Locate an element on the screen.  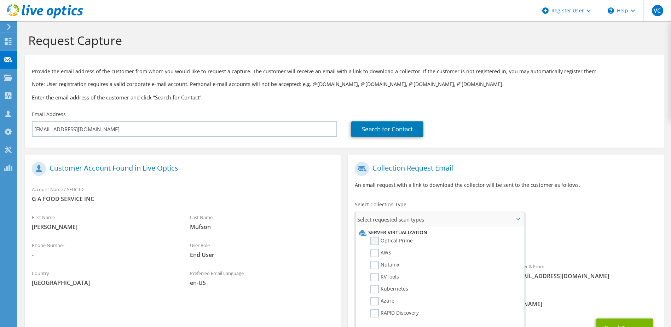
div: Preferred Email Language is located at coordinates (262, 278).